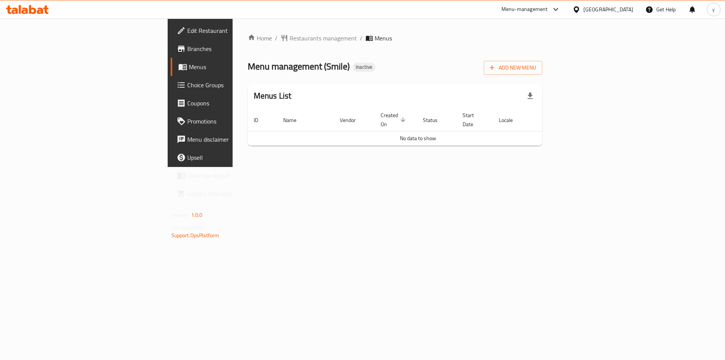 This screenshot has height=360, width=725. Describe the element at coordinates (418, 127) in the screenshot. I see `table: enhanced table` at that location.